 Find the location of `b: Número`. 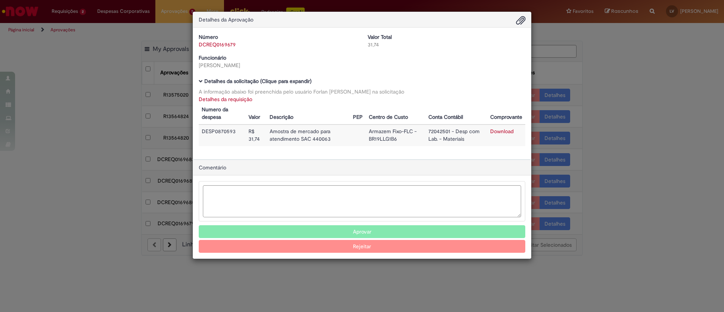

b: Número is located at coordinates (208, 37).